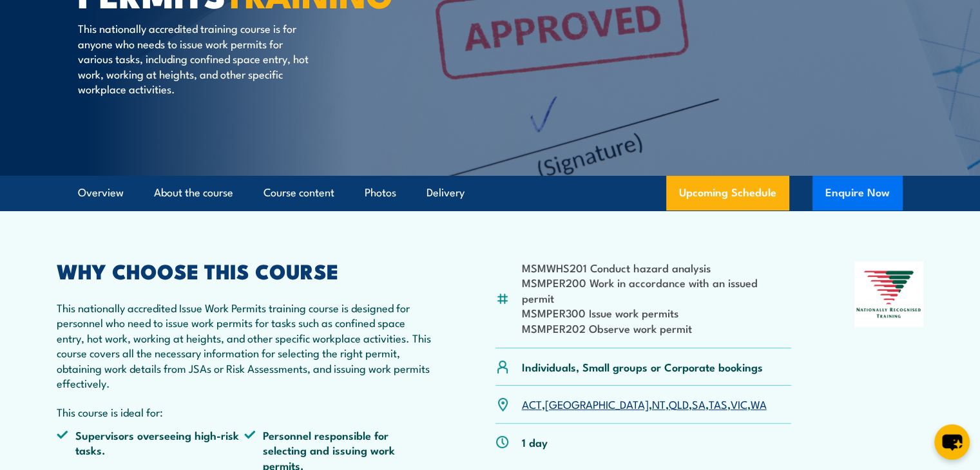  Describe the element at coordinates (657, 312) in the screenshot. I see `li: MSMPER300 Issue work permits` at that location.